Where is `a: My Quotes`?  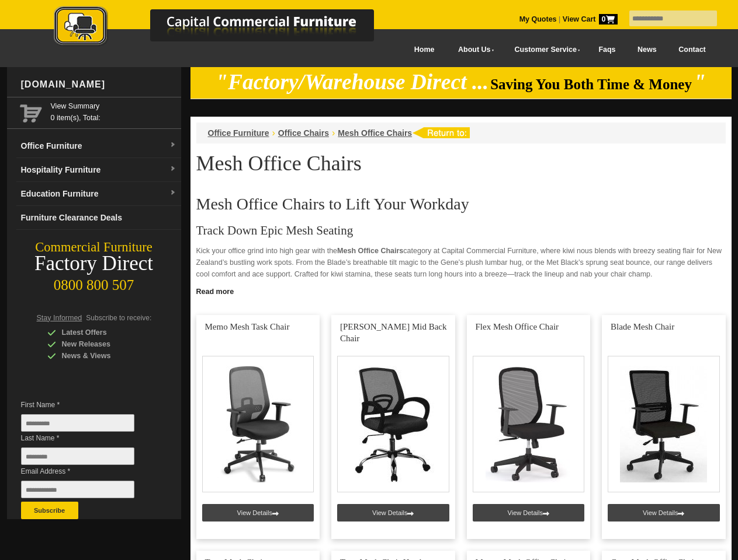 a: My Quotes is located at coordinates (538, 19).